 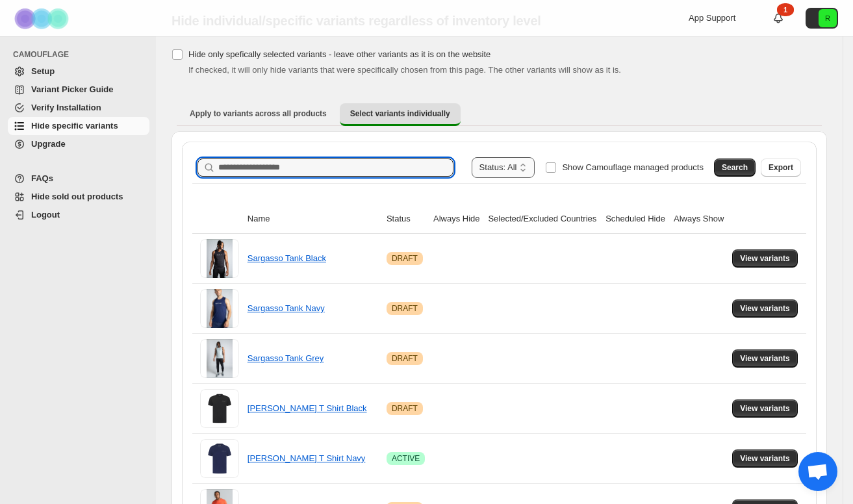 I want to click on th: Always Hide, so click(x=457, y=219).